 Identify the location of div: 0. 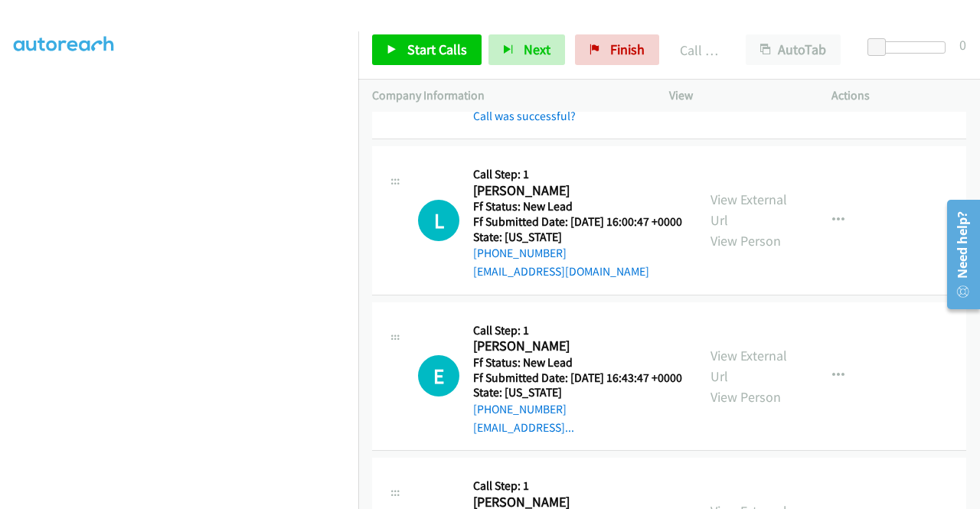
(962, 45).